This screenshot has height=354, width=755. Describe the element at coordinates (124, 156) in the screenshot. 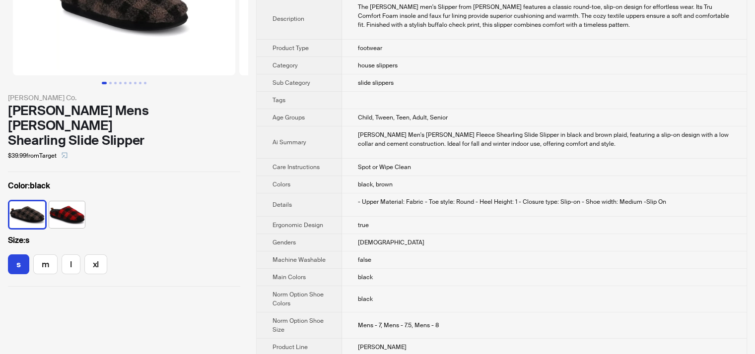

I see `div: $39.99 from Target` at that location.